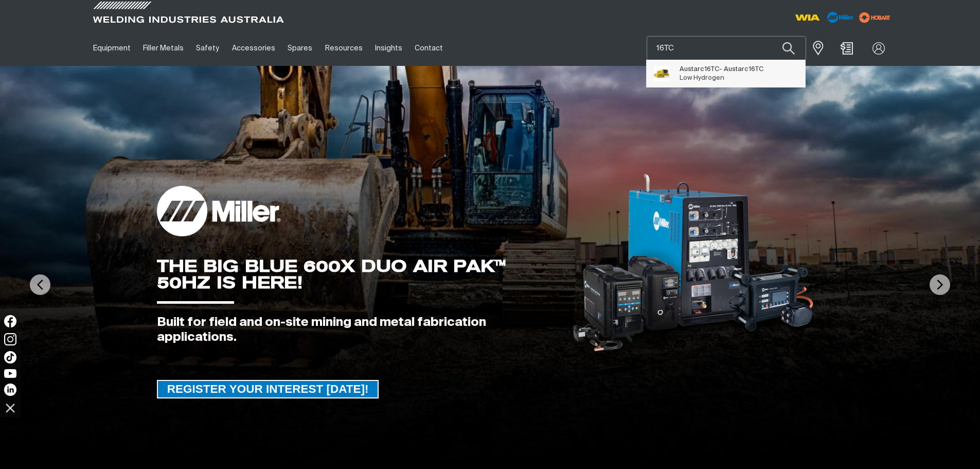 Image resolution: width=980 pixels, height=469 pixels. I want to click on a: REGISTER YOUR INTEREST TODAY!, so click(268, 389).